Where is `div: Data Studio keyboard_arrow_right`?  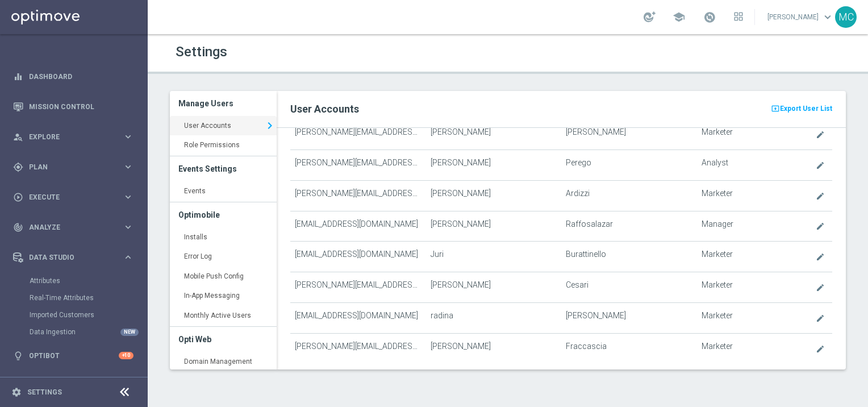 div: Data Studio keyboard_arrow_right is located at coordinates (73, 258).